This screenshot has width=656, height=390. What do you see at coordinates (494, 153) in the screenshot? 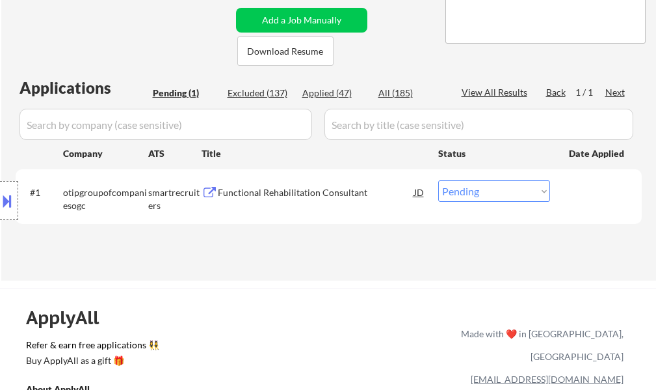
I see `div: Status` at bounding box center [494, 153].